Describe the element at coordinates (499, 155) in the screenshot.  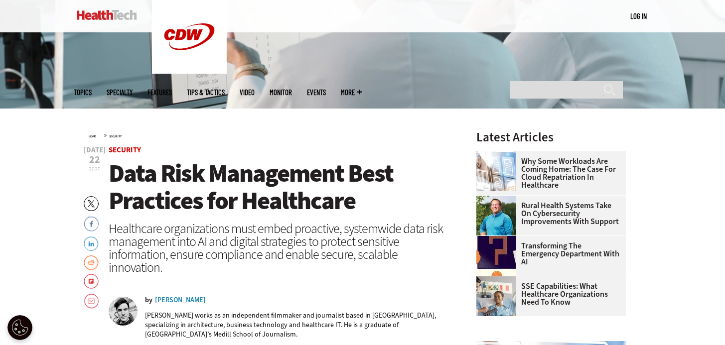
I see `a: Electronic health records` at that location.